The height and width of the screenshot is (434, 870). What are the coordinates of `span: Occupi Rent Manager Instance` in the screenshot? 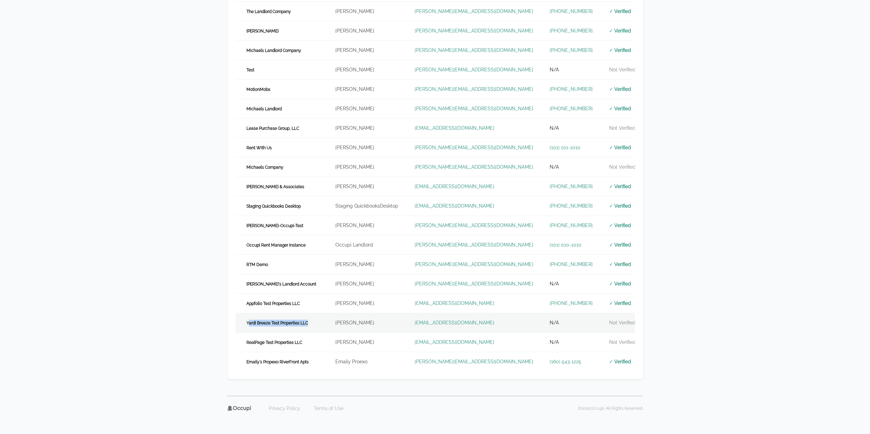 It's located at (276, 245).